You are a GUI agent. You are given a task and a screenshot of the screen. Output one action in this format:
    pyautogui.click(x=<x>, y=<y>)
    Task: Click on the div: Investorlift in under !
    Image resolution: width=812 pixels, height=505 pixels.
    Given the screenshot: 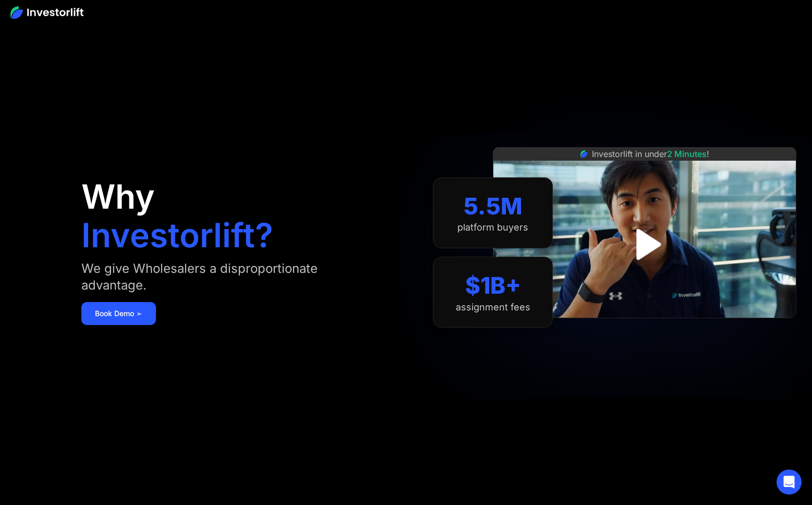 What is the action you would take?
    pyautogui.click(x=650, y=154)
    